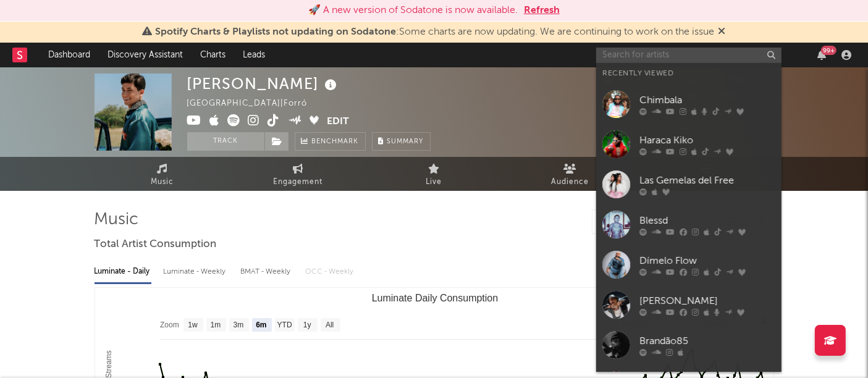 This screenshot has width=868, height=378. What do you see at coordinates (162, 182) in the screenshot?
I see `span: Music` at bounding box center [162, 182].